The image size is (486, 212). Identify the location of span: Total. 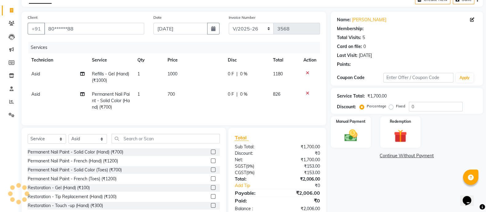
(242, 137).